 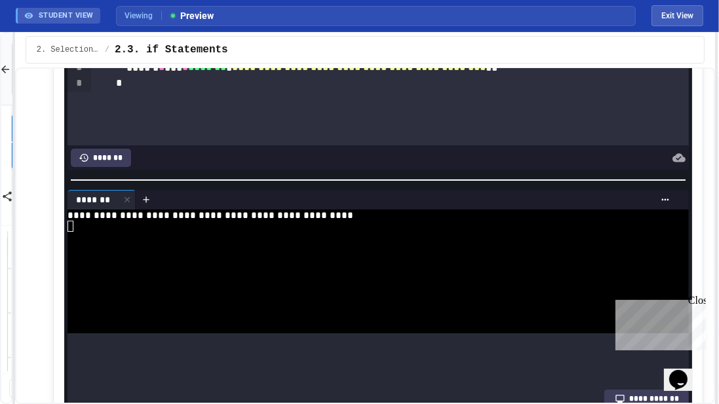 What do you see at coordinates (37, 389) in the screenshot?
I see `a: Publish` at bounding box center [37, 389].